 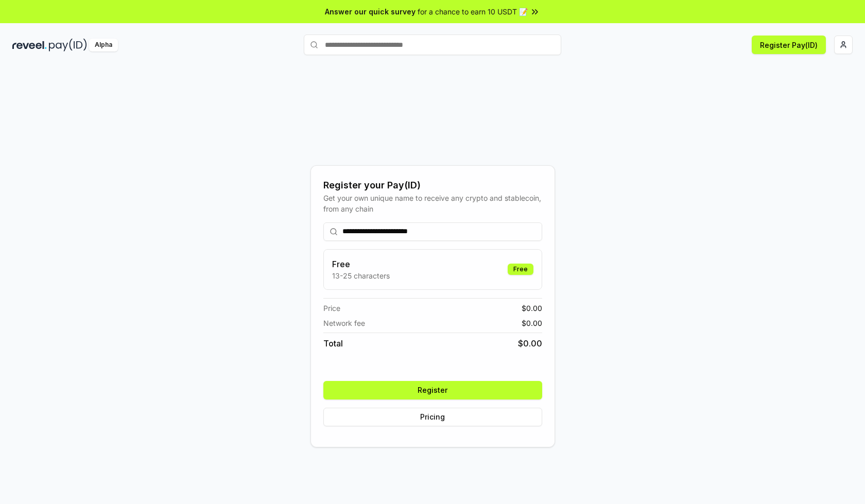 What do you see at coordinates (520, 269) in the screenshot?
I see `div: Free` at bounding box center [520, 269].